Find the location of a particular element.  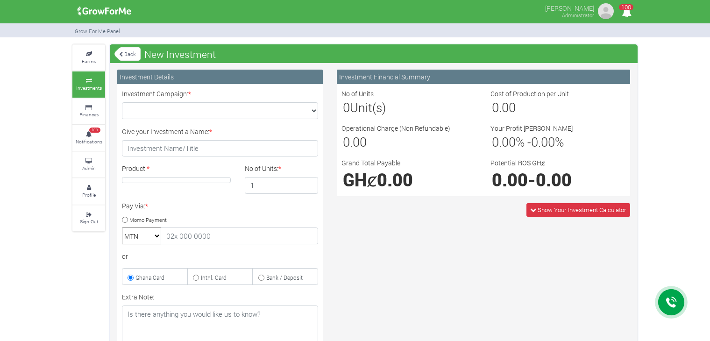

h1: GHȼ is located at coordinates (408, 179).